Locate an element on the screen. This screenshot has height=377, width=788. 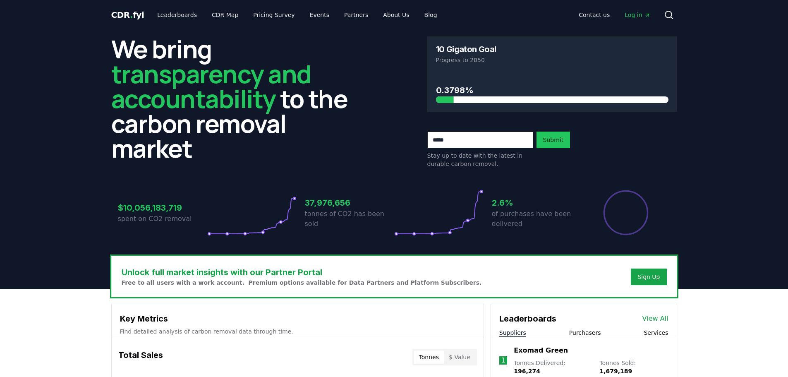
span: transparency and accountability is located at coordinates (211, 86).